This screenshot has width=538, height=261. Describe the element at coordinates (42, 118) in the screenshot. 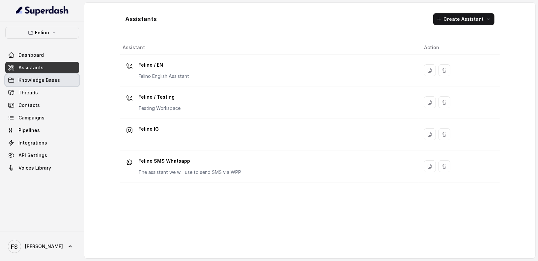

I see `a: Campaigns` at that location.